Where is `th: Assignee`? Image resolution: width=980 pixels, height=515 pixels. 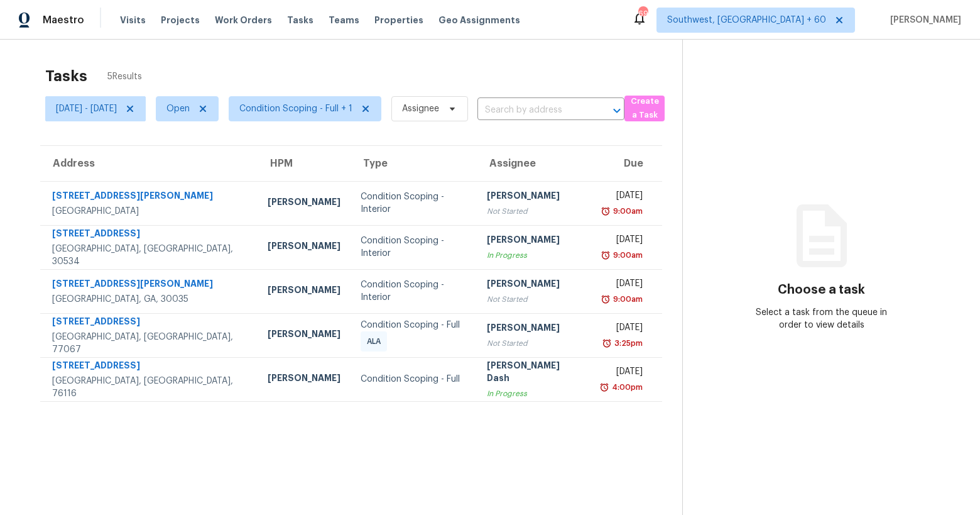
th: Assignee is located at coordinates (534, 163).